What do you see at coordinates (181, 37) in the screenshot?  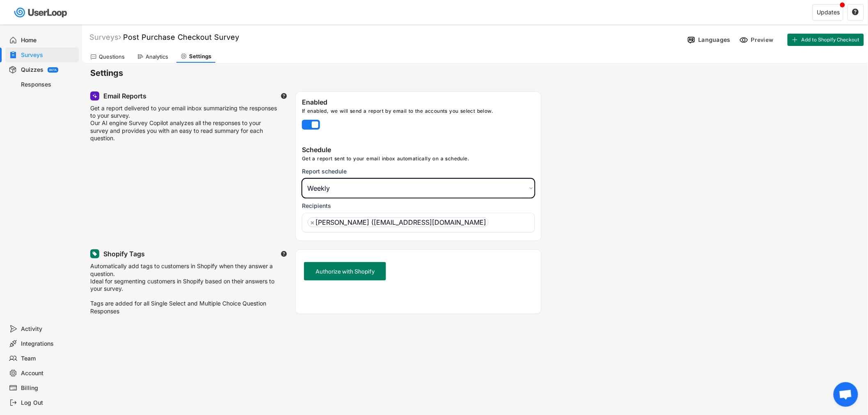 I see `font: Post Purchase Checkout Survey` at bounding box center [181, 37].